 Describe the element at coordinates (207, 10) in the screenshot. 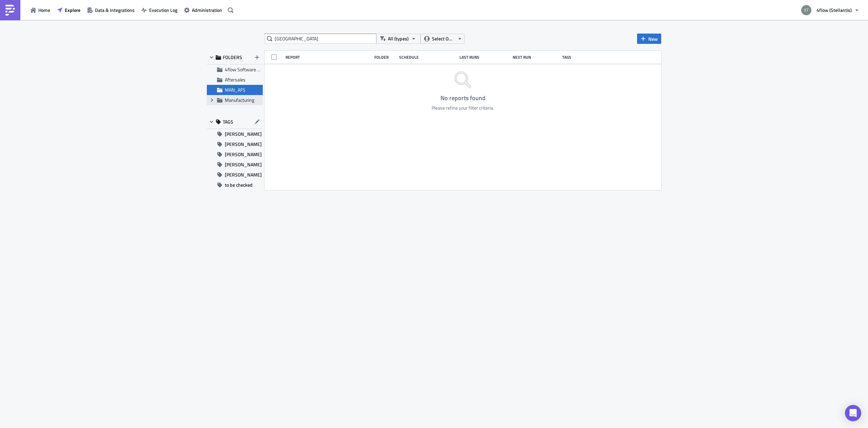

I see `span: Administration` at that location.